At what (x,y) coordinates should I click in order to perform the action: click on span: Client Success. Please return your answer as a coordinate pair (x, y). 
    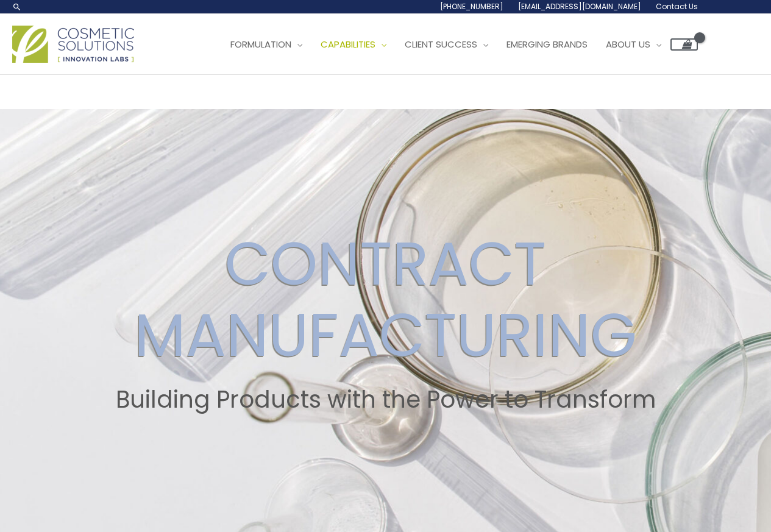
    Looking at the image, I should click on (440, 44).